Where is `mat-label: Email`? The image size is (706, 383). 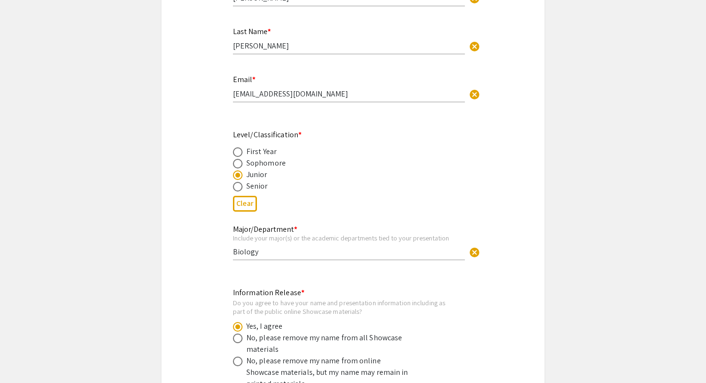
mat-label: Email is located at coordinates (244, 79).